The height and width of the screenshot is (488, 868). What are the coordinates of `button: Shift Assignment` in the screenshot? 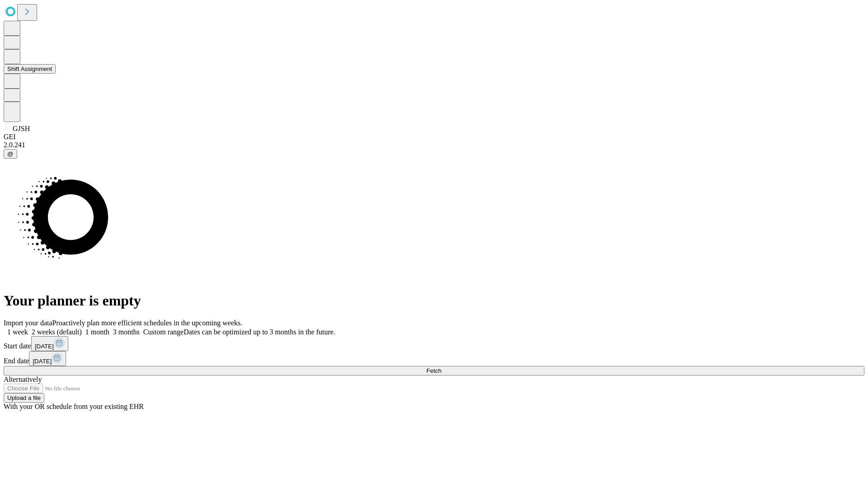 It's located at (29, 69).